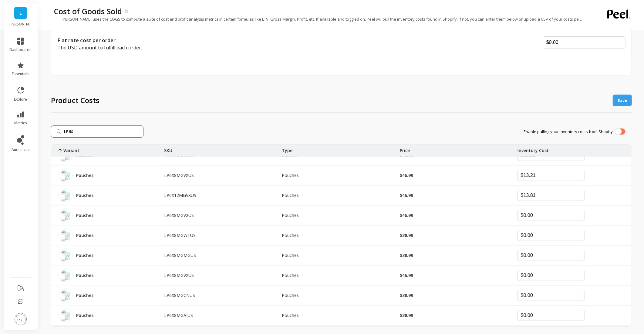 The image size is (644, 334). What do you see at coordinates (177, 215) in the screenshot?
I see `p: LP6X8MGV2US` at bounding box center [177, 215].